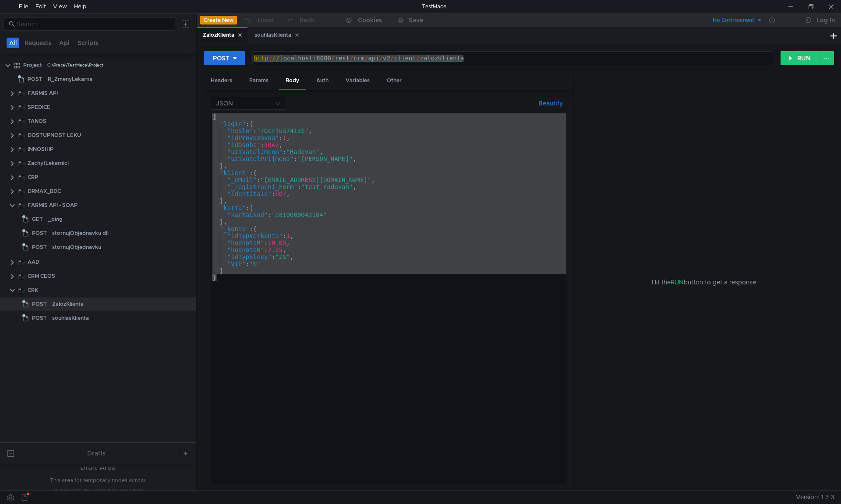 This screenshot has height=504, width=841. What do you see at coordinates (37, 43) in the screenshot?
I see `button: Requests` at bounding box center [37, 43].